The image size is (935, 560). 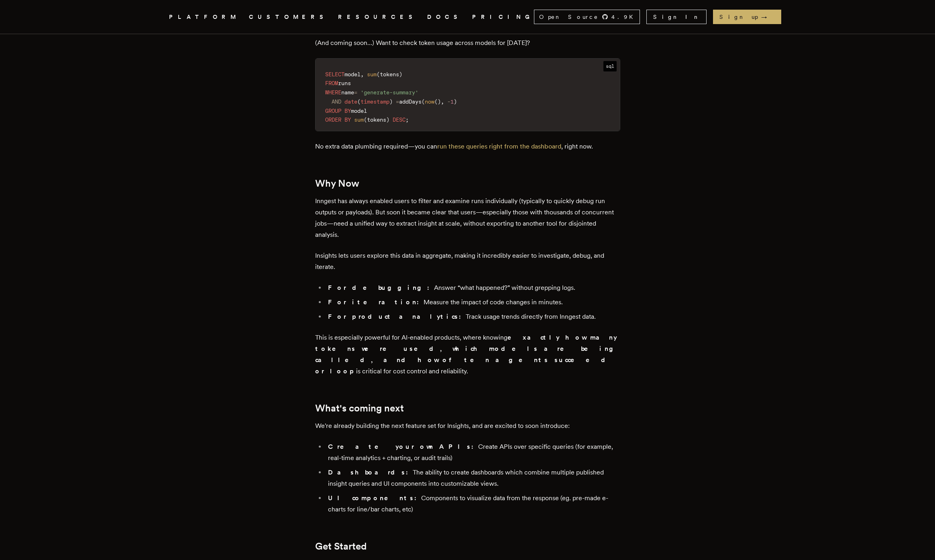 What do you see at coordinates (499, 146) in the screenshot?
I see `a: run these queries right from the dashboard` at bounding box center [499, 146].